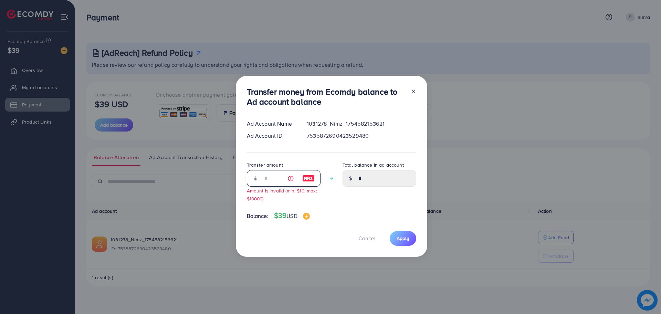  What do you see at coordinates (271, 136) in the screenshot?
I see `div: Ad Account ID` at bounding box center [271, 136].